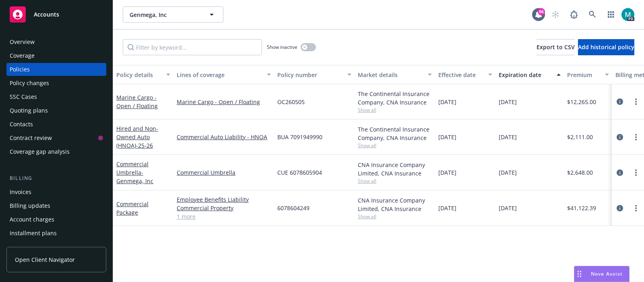  What do you see at coordinates (628, 14) in the screenshot?
I see `img: photo` at bounding box center [628, 14].